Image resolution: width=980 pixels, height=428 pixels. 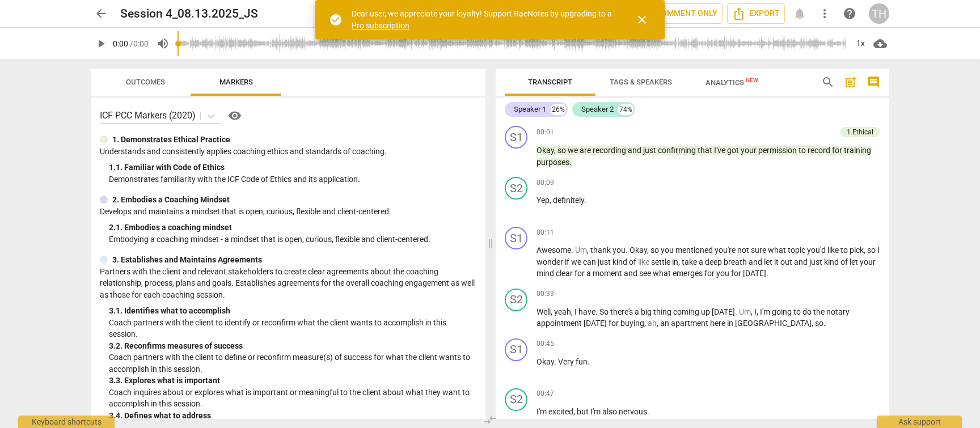 What do you see at coordinates (702, 262) in the screenshot?
I see `span: a` at bounding box center [702, 262].